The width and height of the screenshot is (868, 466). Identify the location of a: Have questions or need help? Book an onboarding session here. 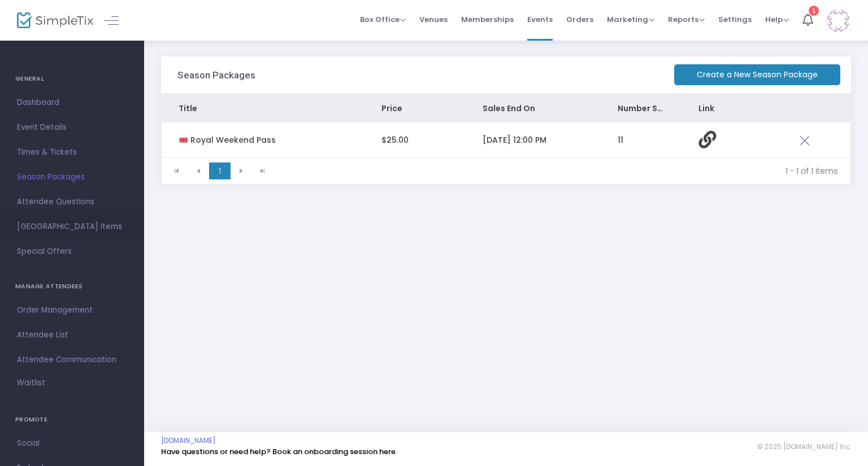
(278, 452).